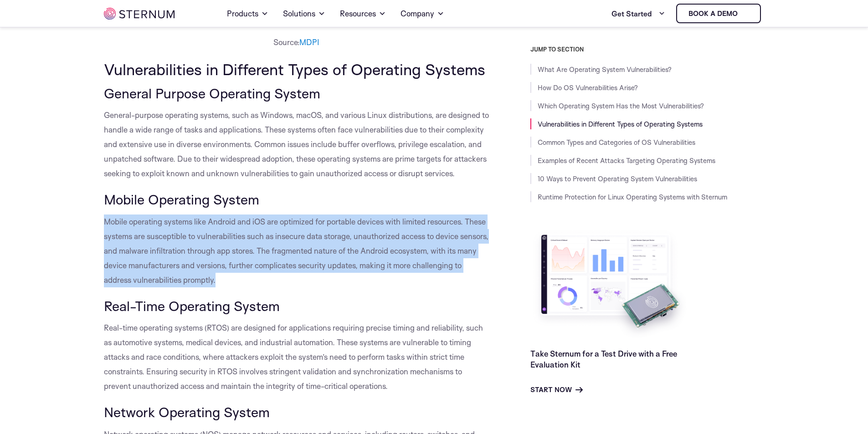 The width and height of the screenshot is (868, 434). I want to click on span: Mobile operating systems like Android and iOS are optimized for portable devices with limited res..., so click(296, 251).